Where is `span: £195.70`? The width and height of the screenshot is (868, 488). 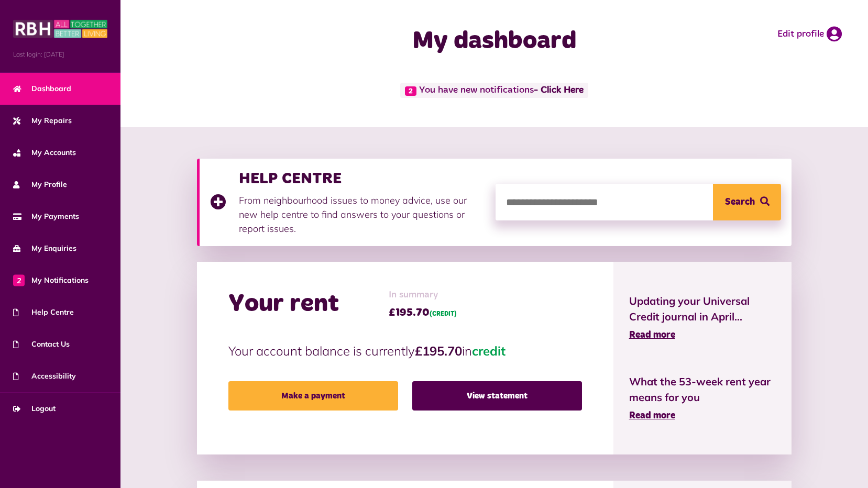
span: £195.70 is located at coordinates (422, 313).